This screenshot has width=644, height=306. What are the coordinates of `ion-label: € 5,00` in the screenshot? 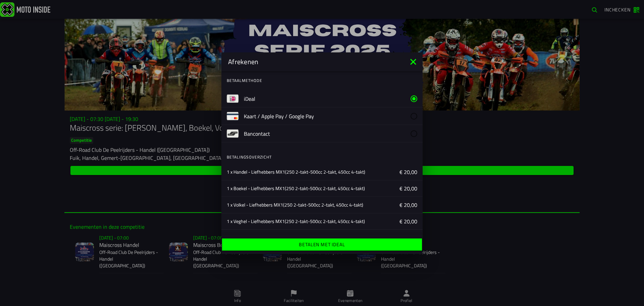 It's located at (410, 238).